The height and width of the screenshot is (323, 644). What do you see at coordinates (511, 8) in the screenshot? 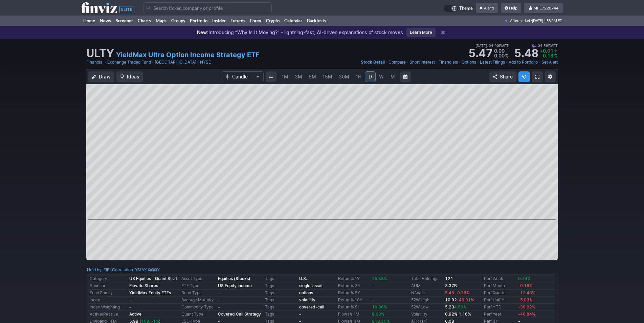
I see `a: Help` at bounding box center [511, 8].